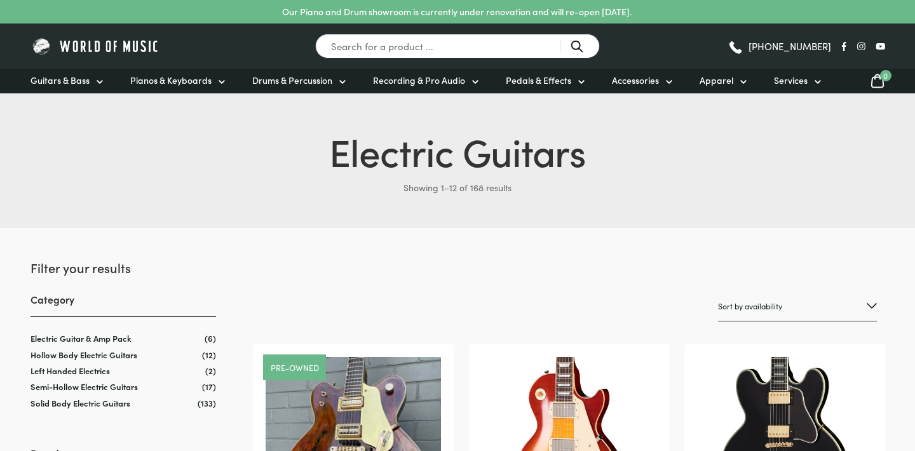 This screenshot has width=915, height=451. What do you see at coordinates (123, 304) in the screenshot?
I see `h3: Category` at bounding box center [123, 304].